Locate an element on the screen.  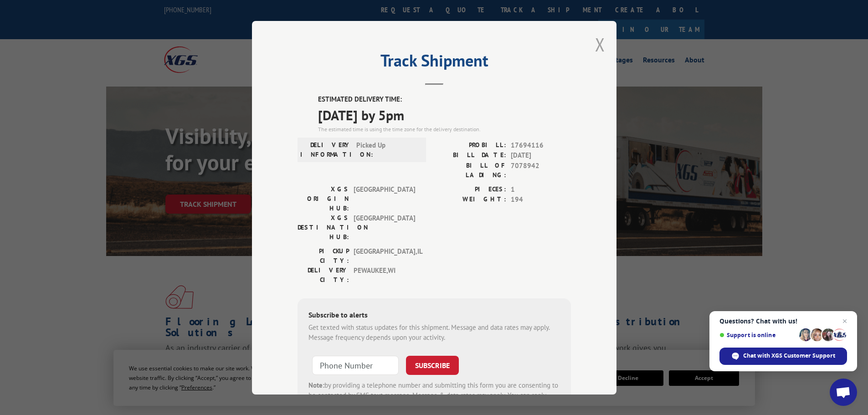
label: BILL OF LADING: is located at coordinates (470, 170).